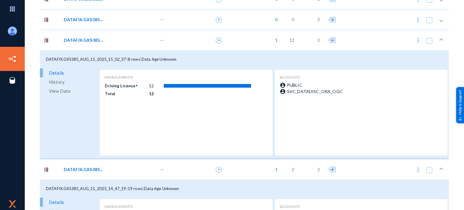 This screenshot has width=464, height=210. What do you see at coordinates (134, 59) in the screenshot?
I see `span: 8 rows` at bounding box center [134, 59].